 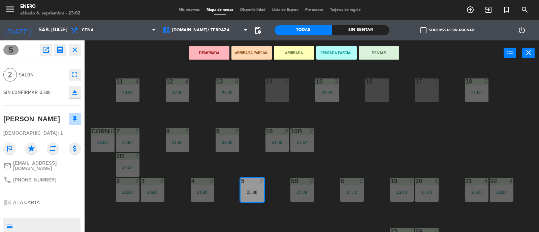 I want to click on i: chrome_reader_mode, so click(x=7, y=203).